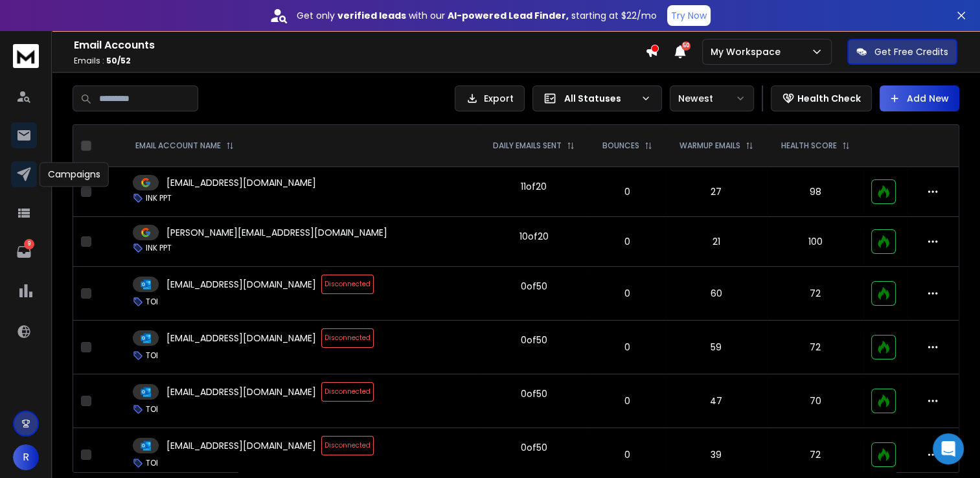 This screenshot has width=980, height=478. I want to click on span: 50 / 52, so click(119, 60).